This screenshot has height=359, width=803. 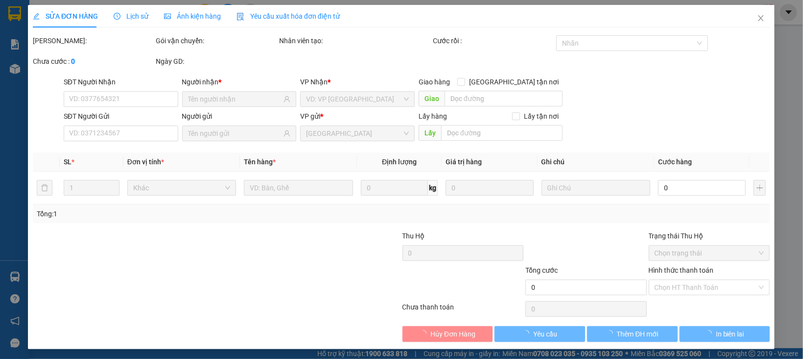 I want to click on span: Cước hàng, so click(x=675, y=162).